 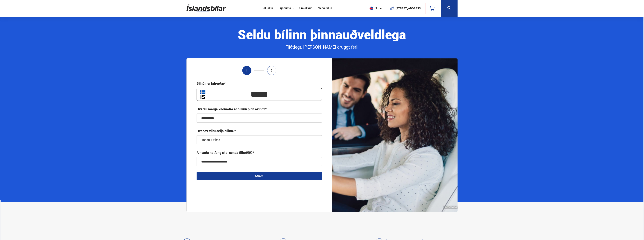 What do you see at coordinates (306, 8) in the screenshot?
I see `a: Um okkur` at bounding box center [306, 8].